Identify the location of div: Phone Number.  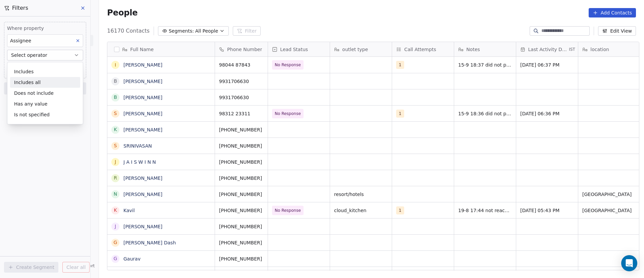
(241, 49).